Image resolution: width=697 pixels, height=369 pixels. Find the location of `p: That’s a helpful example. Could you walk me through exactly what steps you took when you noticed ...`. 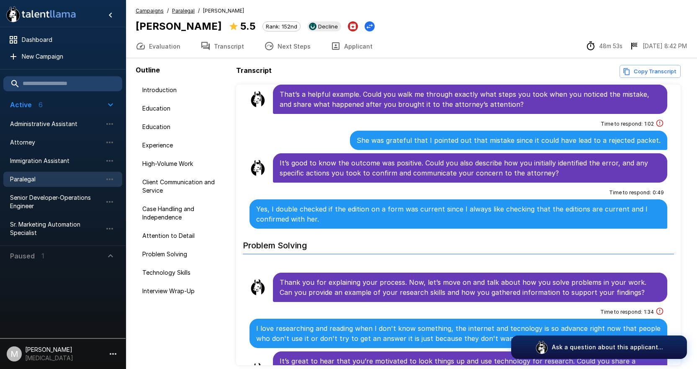

p: That’s a helpful example. Could you walk me through exactly what steps you took when you noticed ... is located at coordinates (470, 99).